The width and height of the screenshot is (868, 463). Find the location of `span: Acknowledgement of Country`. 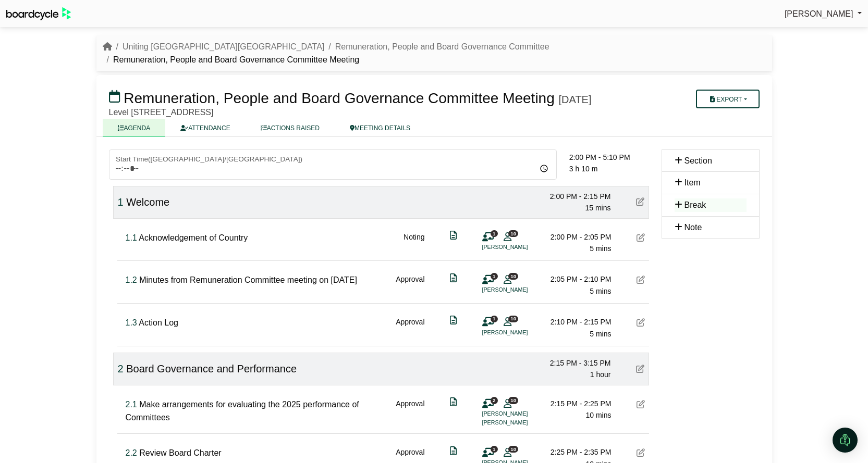

span: Acknowledgement of Country is located at coordinates (193, 238).